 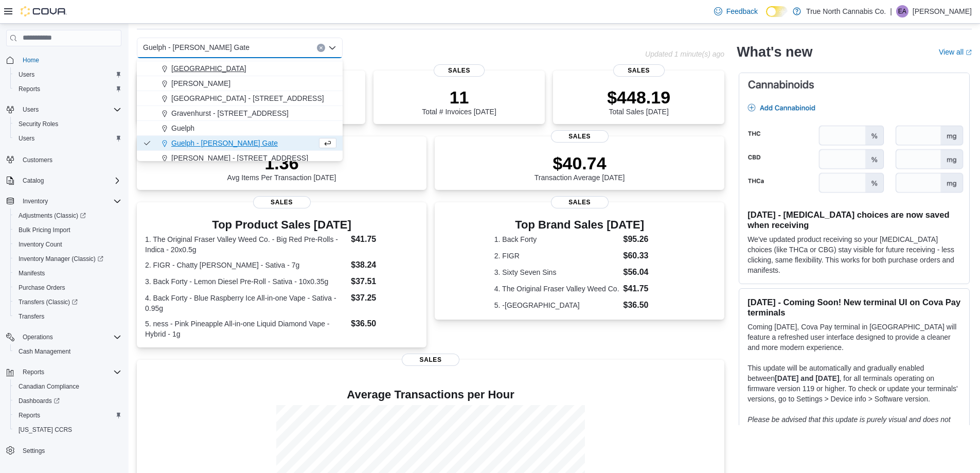 I want to click on input: Dark Mode, so click(x=777, y=11).